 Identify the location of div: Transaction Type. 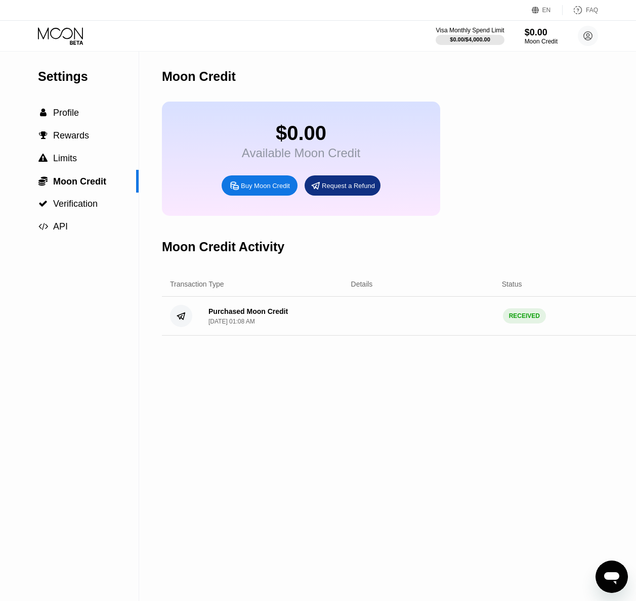
(197, 284).